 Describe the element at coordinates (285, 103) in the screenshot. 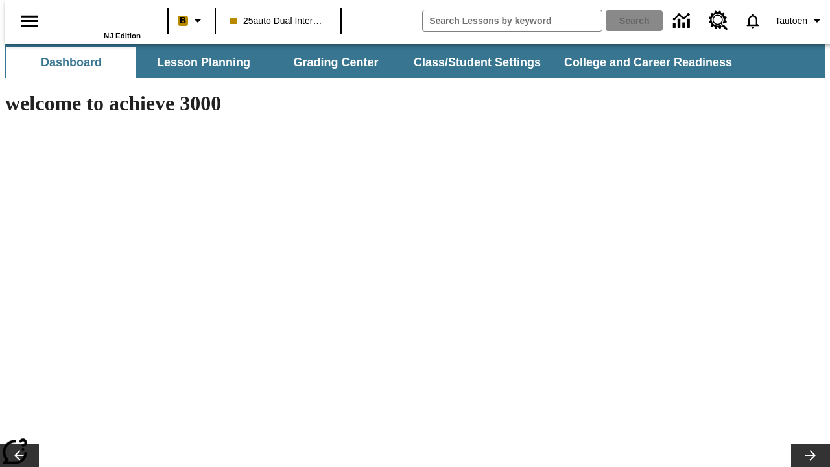

I see `h1: welcome to achieve 3000` at that location.